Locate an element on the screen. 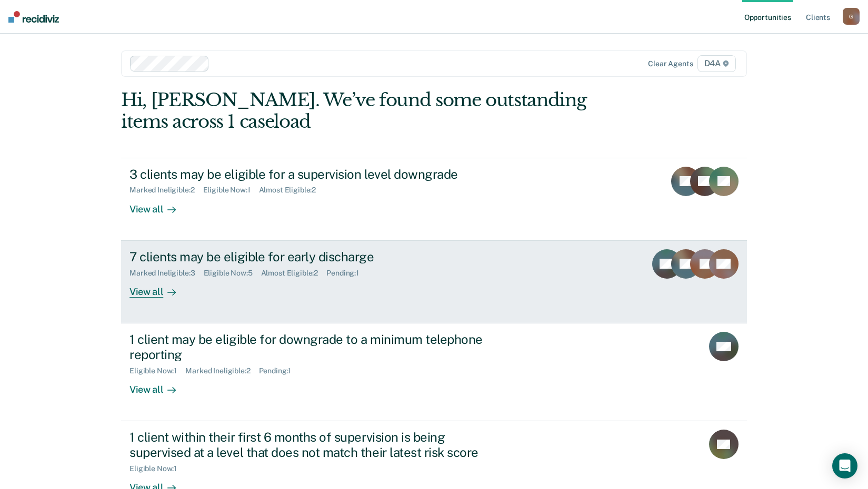 The height and width of the screenshot is (489, 868). div: 1 client may be eligible for downgrade to a minimum telephone reporting is located at coordinates (314, 347).